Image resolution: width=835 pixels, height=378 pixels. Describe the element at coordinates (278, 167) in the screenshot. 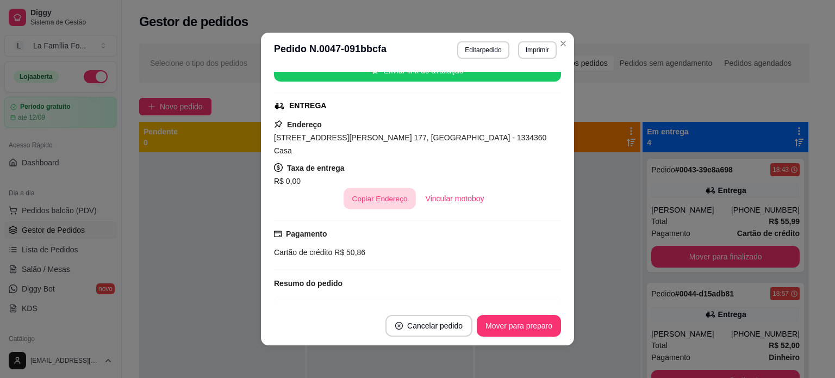

I see `span: dollar` at that location.